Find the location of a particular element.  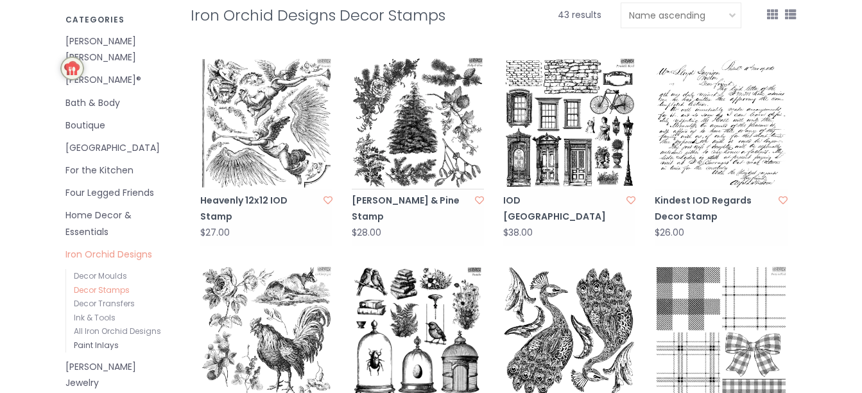

a: Home Decor & Essentials is located at coordinates (118, 223).